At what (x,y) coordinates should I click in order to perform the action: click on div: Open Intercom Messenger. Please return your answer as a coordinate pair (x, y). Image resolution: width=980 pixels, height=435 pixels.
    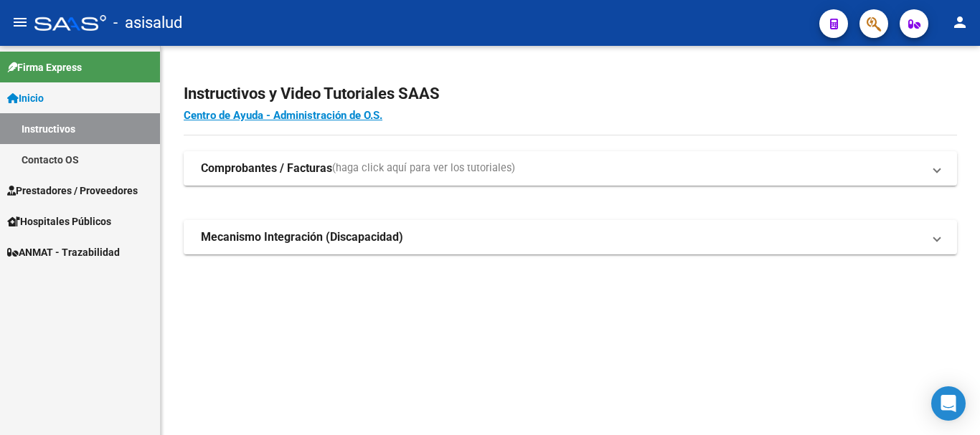
    Looking at the image, I should click on (949, 404).